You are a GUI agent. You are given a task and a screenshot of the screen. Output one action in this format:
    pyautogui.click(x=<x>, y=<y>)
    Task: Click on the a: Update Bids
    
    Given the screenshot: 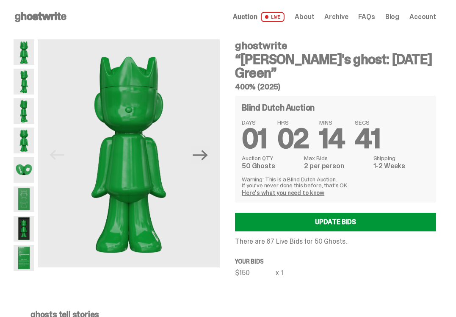 What is the action you would take?
    pyautogui.click(x=335, y=222)
    